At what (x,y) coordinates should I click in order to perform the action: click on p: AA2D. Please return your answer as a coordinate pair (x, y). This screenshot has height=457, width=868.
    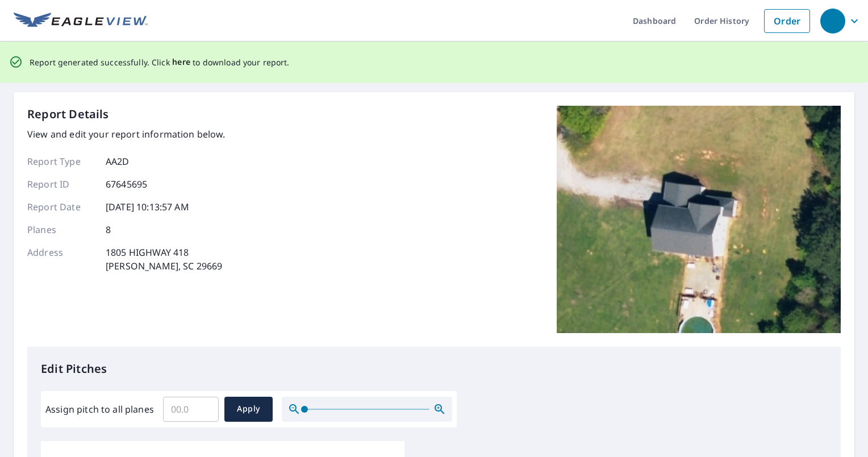
    Looking at the image, I should click on (117, 161).